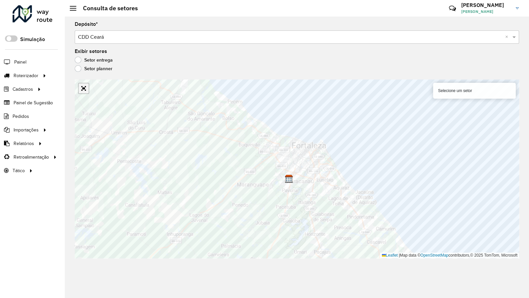  What do you see at coordinates (26, 130) in the screenshot?
I see `span: Importações` at bounding box center [26, 130].